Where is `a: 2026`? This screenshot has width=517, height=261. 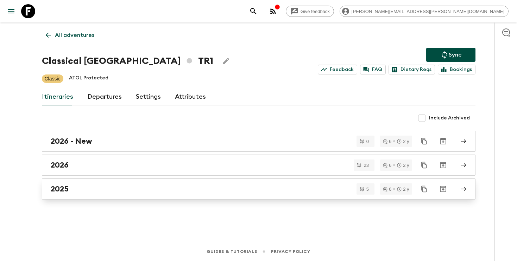 a: 2026 is located at coordinates (258, 165).